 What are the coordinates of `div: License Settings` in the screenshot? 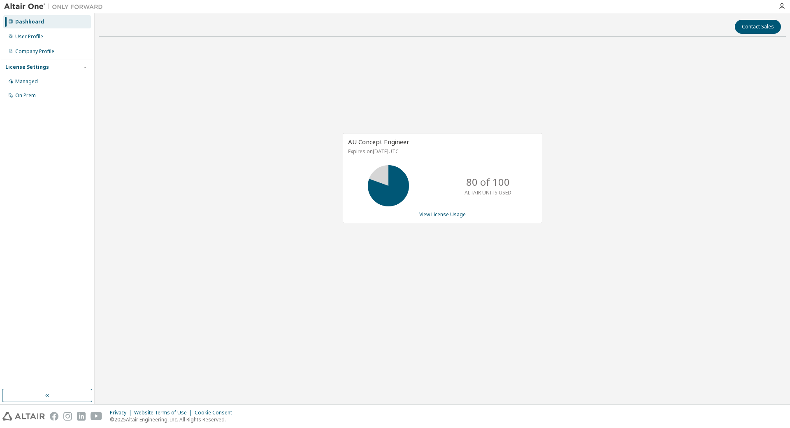 It's located at (27, 67).